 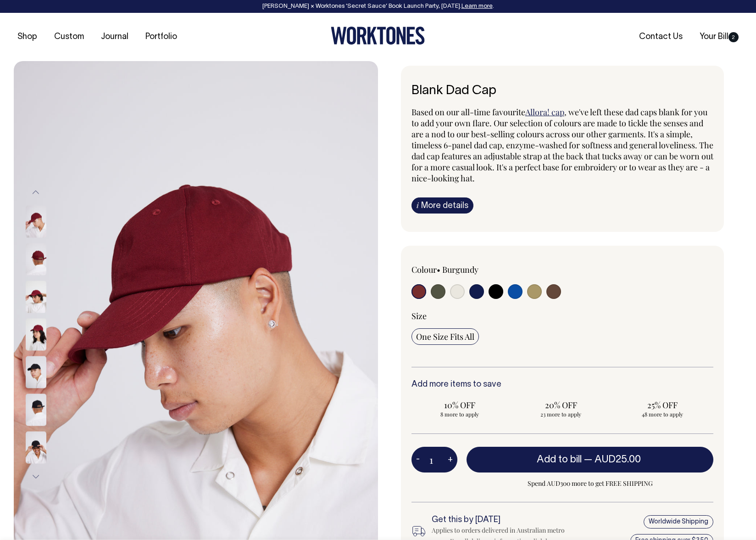 What do you see at coordinates (445, 336) in the screenshot?
I see `input: One Size Fits All` at bounding box center [445, 336].